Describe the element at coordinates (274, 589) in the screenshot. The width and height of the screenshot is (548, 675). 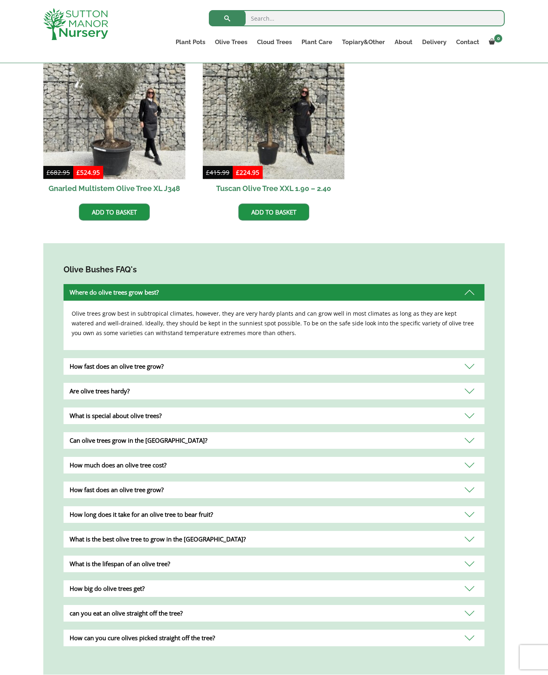
I see `div: How big do olive trees get?` at that location.